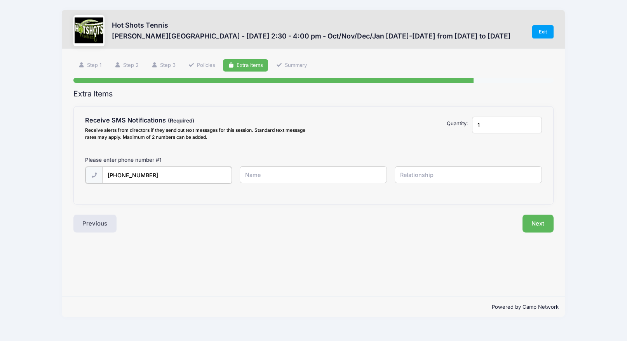  What do you see at coordinates (538, 223) in the screenshot?
I see `button: Next` at bounding box center [538, 223].